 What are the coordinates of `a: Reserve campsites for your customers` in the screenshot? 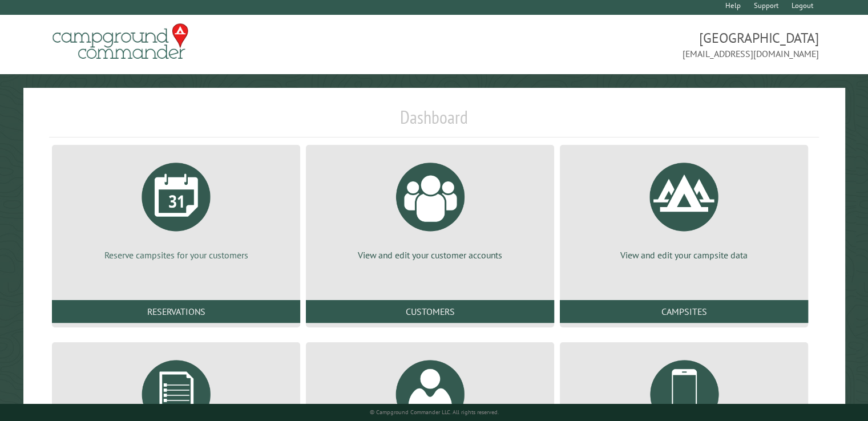 It's located at (176, 207).